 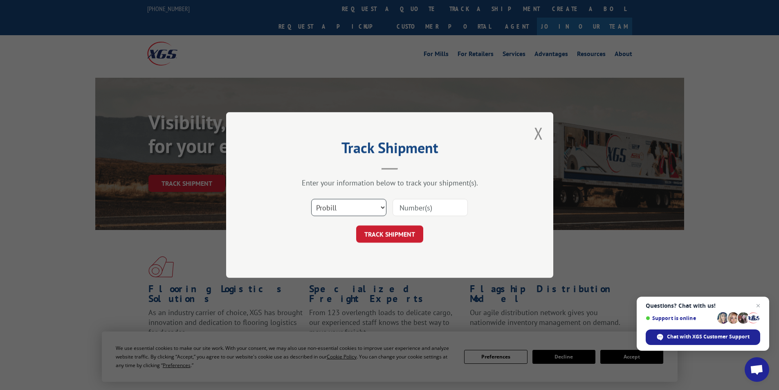 What do you see at coordinates (390, 182) in the screenshot?
I see `div: Enter your information below to track your shipment(s).` at bounding box center [390, 182].